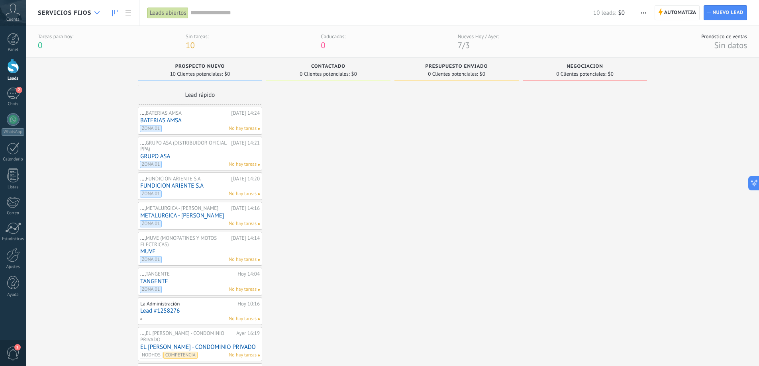 The width and height of the screenshot is (759, 366). Describe the element at coordinates (180, 355) in the screenshot. I see `span: COMPETENCIA` at that location.